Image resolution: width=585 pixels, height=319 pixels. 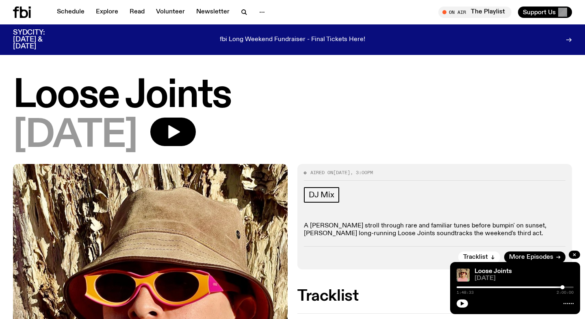 I want to click on button: Support Us, so click(x=545, y=12).